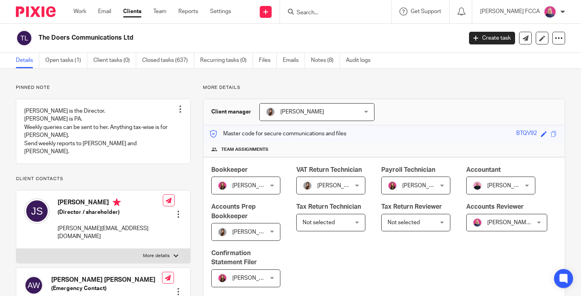  Describe the element at coordinates (332, 13) in the screenshot. I see `input: Search` at that location.